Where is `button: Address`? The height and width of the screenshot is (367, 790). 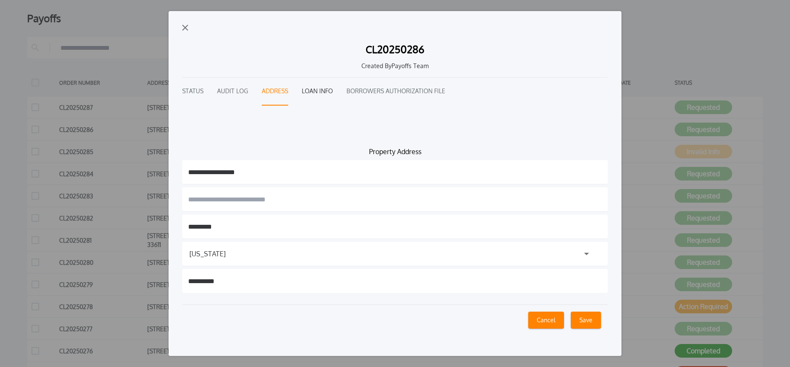 button: Address is located at coordinates (275, 91).